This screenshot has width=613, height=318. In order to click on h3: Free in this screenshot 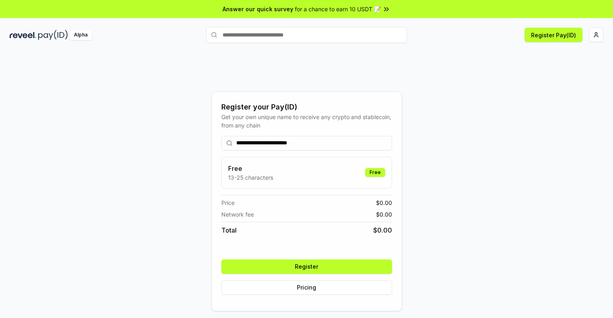, I will do `click(251, 169)`.